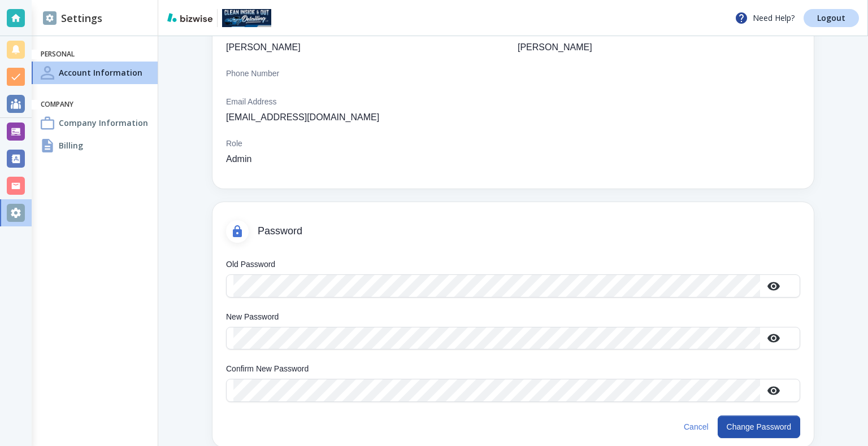  Describe the element at coordinates (251, 102) in the screenshot. I see `p: Email Address` at that location.